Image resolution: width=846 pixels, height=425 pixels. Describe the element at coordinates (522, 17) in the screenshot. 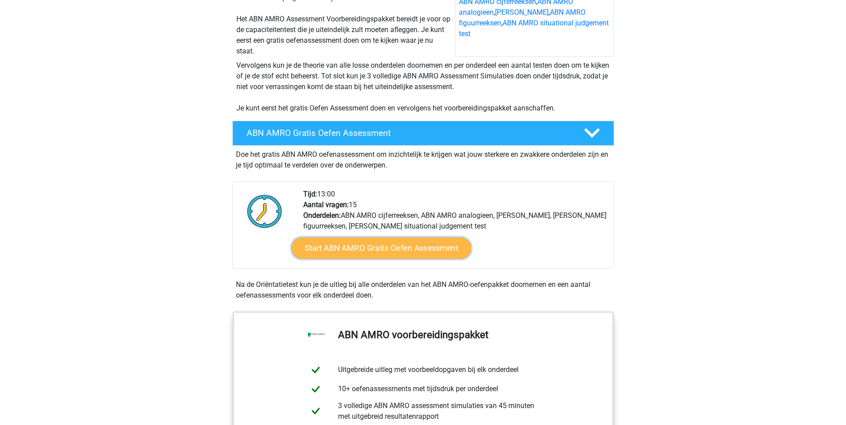

I see `a: ABN AMRO figuurreeksen` at that location.